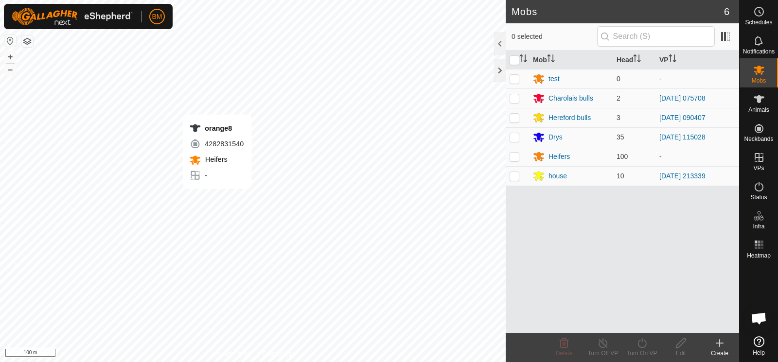 The height and width of the screenshot is (362, 778). Describe the element at coordinates (634, 60) in the screenshot. I see `th: Head` at that location.